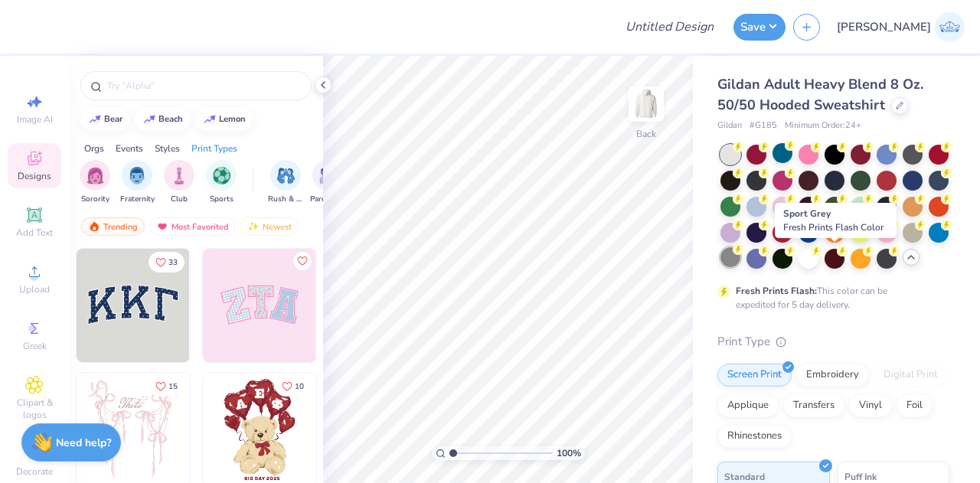 The height and width of the screenshot is (483, 980). What do you see at coordinates (167, 149) in the screenshot?
I see `div: Styles` at bounding box center [167, 149].